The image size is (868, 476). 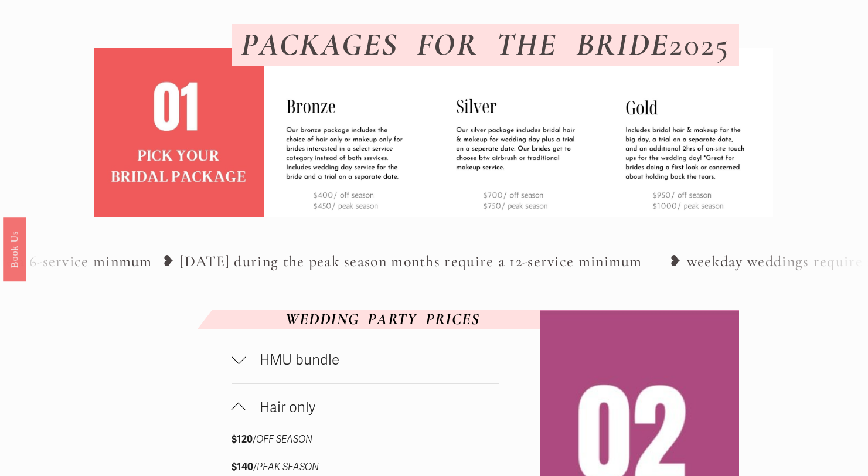 I want to click on img: 3.jpg, so click(x=349, y=132).